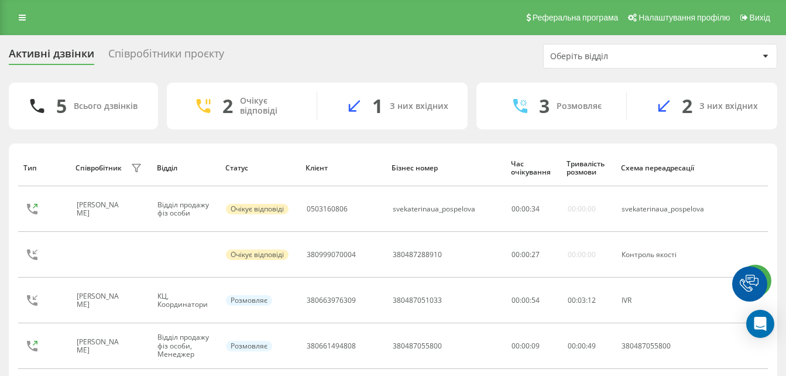 The height and width of the screenshot is (376, 786). What do you see at coordinates (533, 346) in the screenshot?
I see `div: 00:00:09` at bounding box center [533, 346].